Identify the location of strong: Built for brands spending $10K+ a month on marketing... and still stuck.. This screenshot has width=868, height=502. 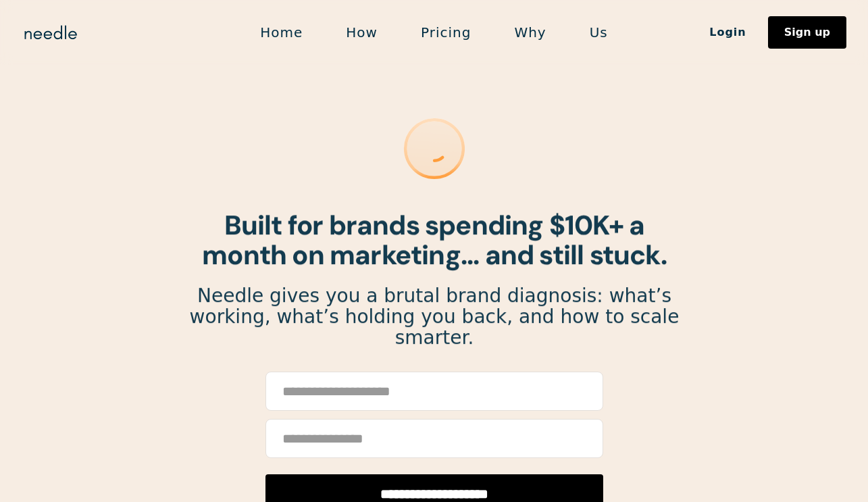
(434, 239).